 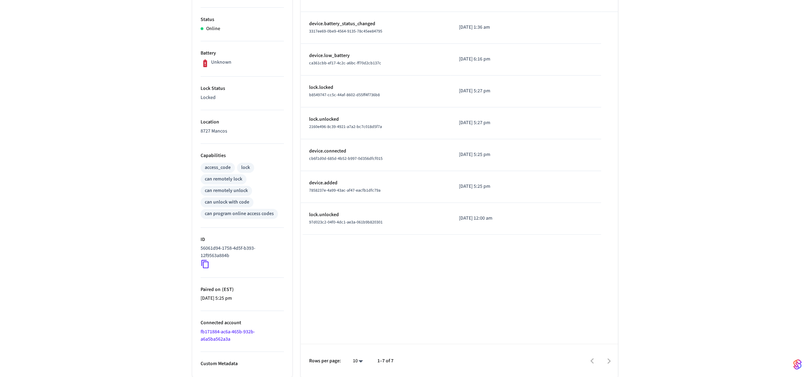 What do you see at coordinates (226, 191) in the screenshot?
I see `div: can remotely unlock` at bounding box center [226, 191].